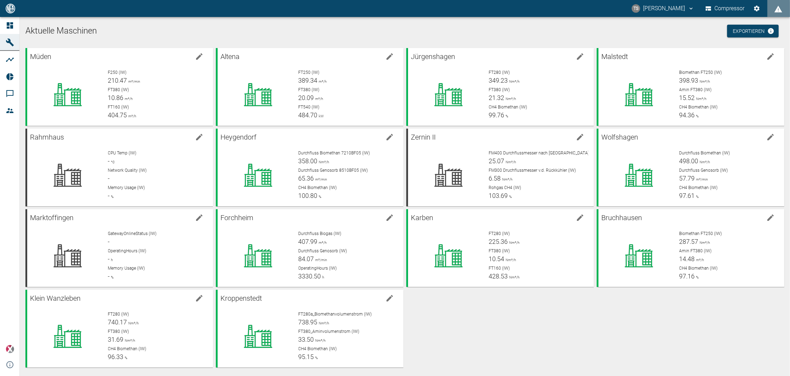  What do you see at coordinates (116, 339) in the screenshot?
I see `span: 31.69` at bounding box center [116, 339].